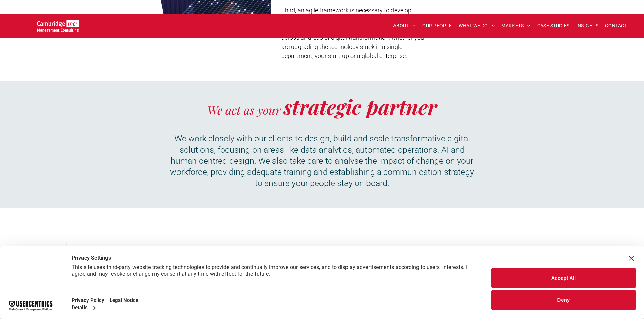  Describe the element at coordinates (436, 26) in the screenshot. I see `a: OUR PEOPLE` at that location.